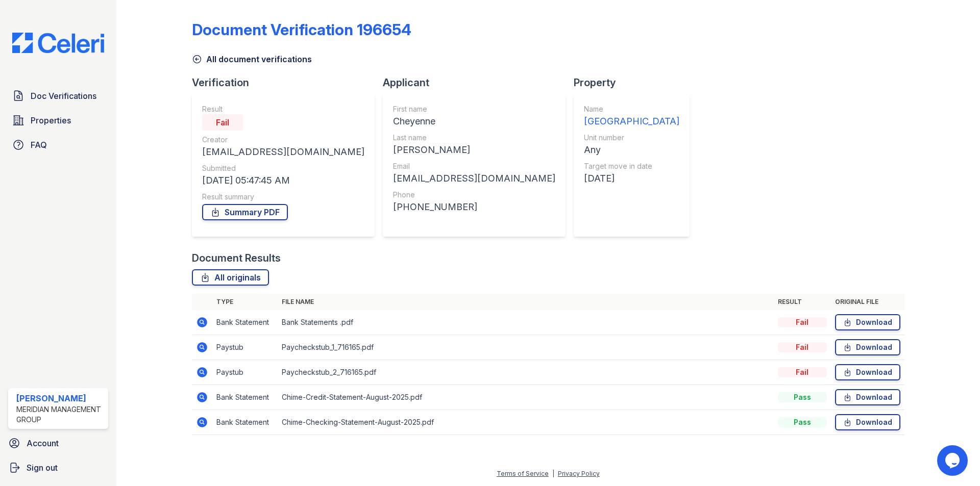  Describe the element at coordinates (474, 167) in the screenshot. I see `div: Email` at that location.